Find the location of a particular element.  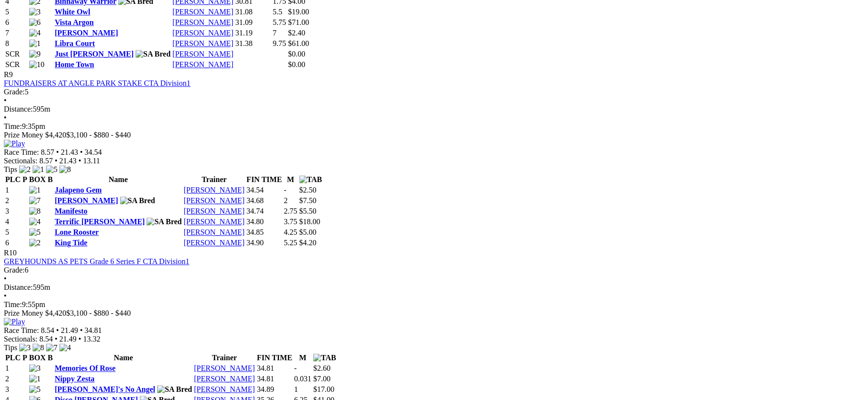

span: $19.00 is located at coordinates (299, 12).